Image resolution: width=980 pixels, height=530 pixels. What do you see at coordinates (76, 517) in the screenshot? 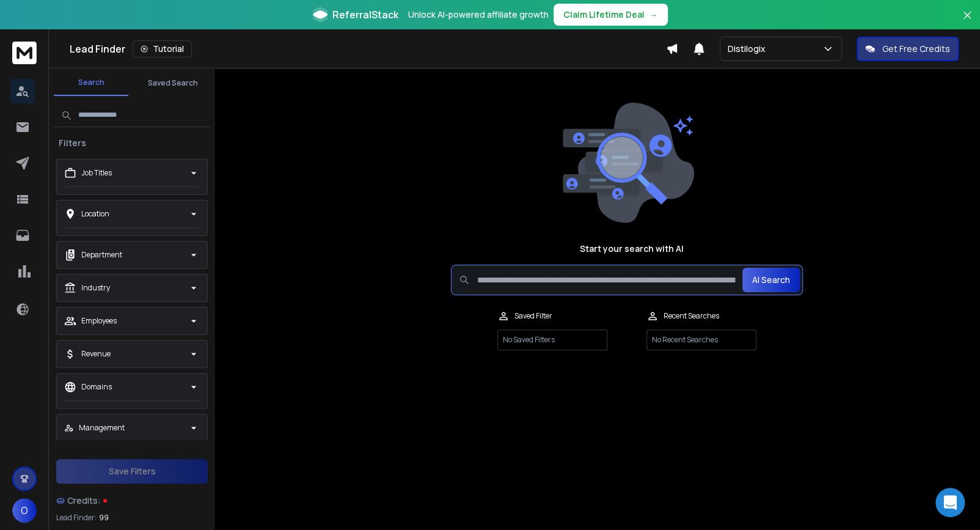
I see `p: Lead Finder:` at bounding box center [76, 517].